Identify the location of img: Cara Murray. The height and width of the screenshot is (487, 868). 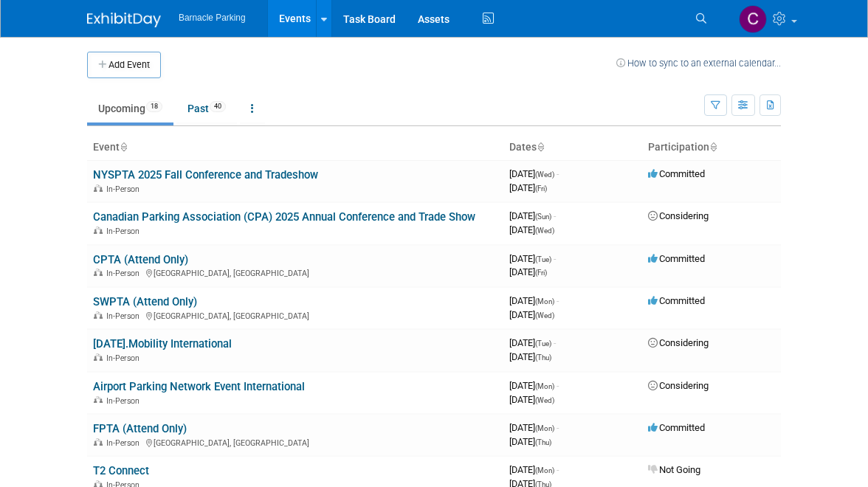
(753, 19).